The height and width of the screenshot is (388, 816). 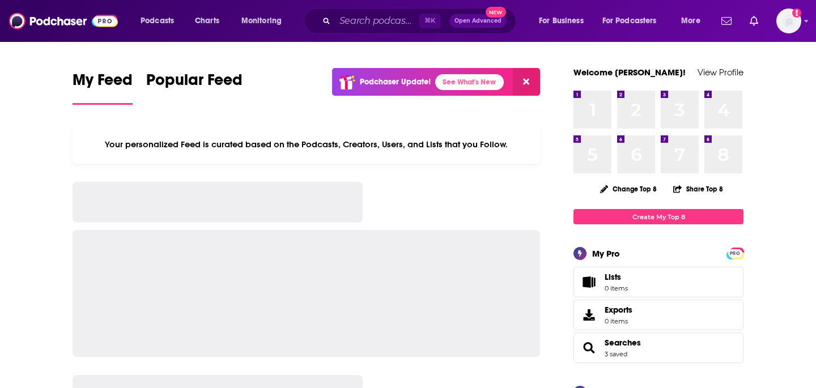 I want to click on span: My Feed, so click(x=103, y=83).